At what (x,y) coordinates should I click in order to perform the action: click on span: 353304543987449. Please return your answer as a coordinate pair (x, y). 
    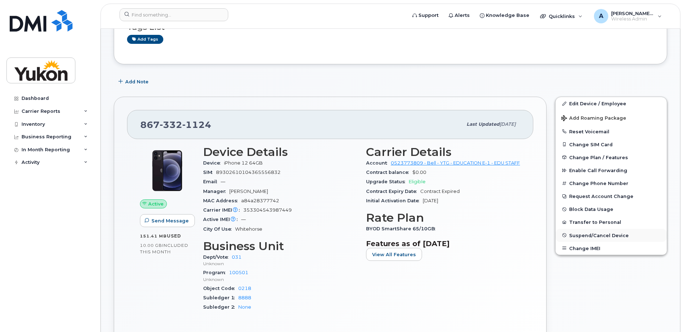
    Looking at the image, I should click on (267, 210).